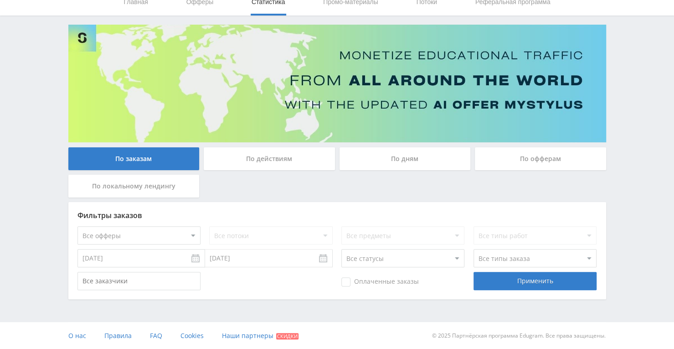  Describe the element at coordinates (380, 282) in the screenshot. I see `span: Оплаченные заказы` at that location.